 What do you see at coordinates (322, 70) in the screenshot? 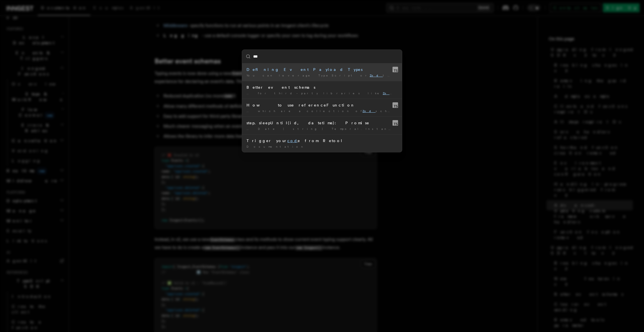
I see `div: Defining Event Payload Types` at bounding box center [322, 70].